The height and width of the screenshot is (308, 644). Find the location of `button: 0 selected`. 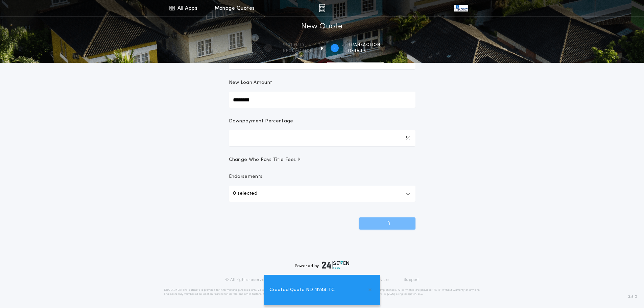

button: 0 selected is located at coordinates (322, 194).